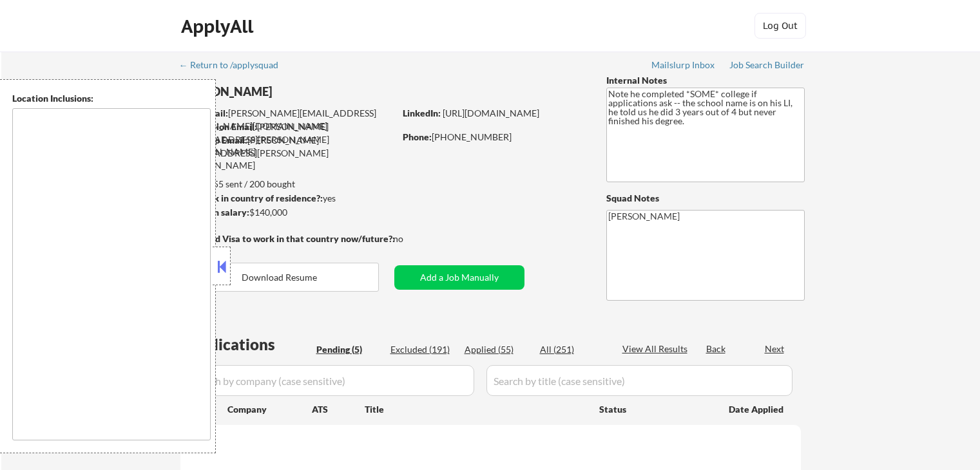 This screenshot has width=980, height=470. What do you see at coordinates (460, 278) in the screenshot?
I see `button: Add a Job Manually` at bounding box center [460, 278].